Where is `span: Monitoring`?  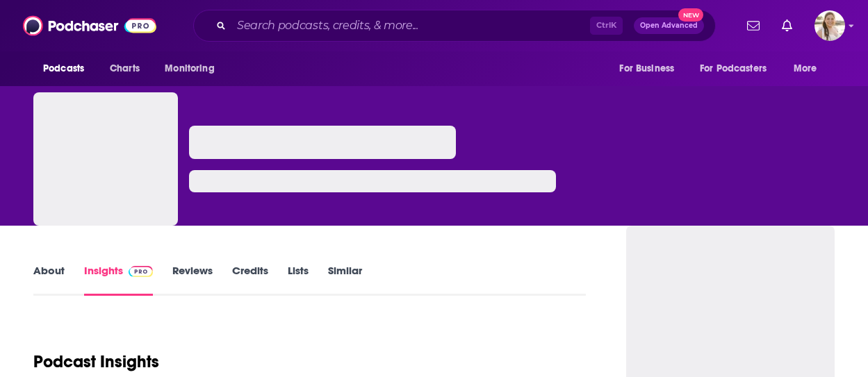 span: Monitoring is located at coordinates (189, 68).